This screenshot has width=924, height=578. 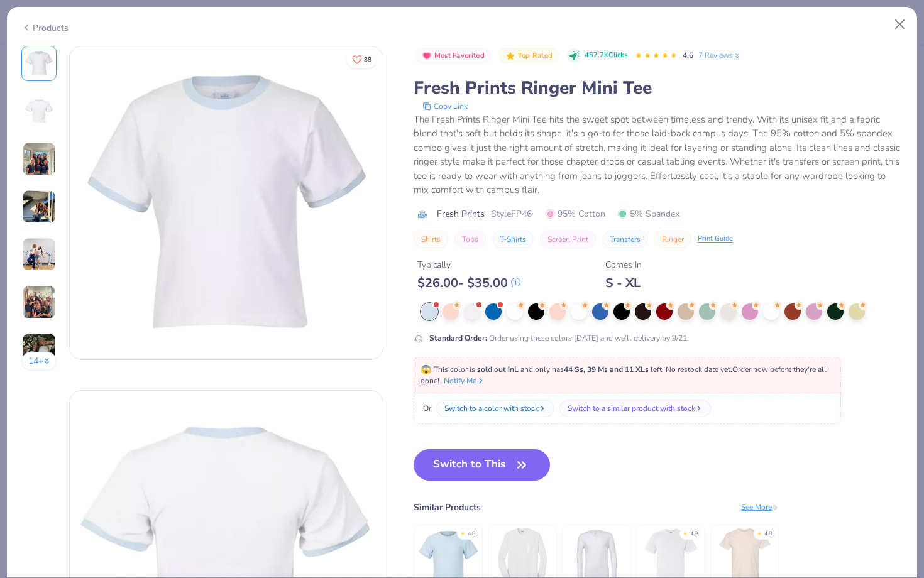 I want to click on span: Or, so click(x=425, y=408).